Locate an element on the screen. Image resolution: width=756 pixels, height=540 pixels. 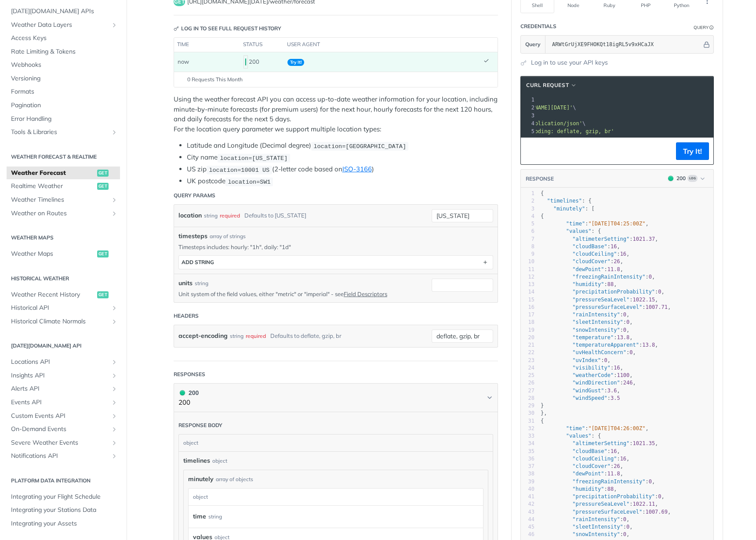
span: "weatherCode" is located at coordinates (593, 375).